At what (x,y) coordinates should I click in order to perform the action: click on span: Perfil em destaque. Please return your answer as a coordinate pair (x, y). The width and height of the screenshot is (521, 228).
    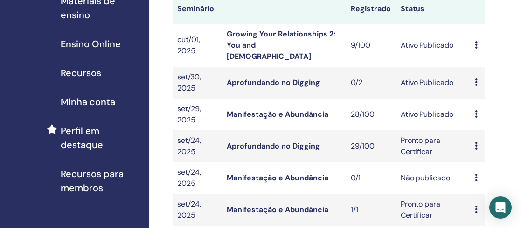
    Looking at the image, I should click on (101, 138).